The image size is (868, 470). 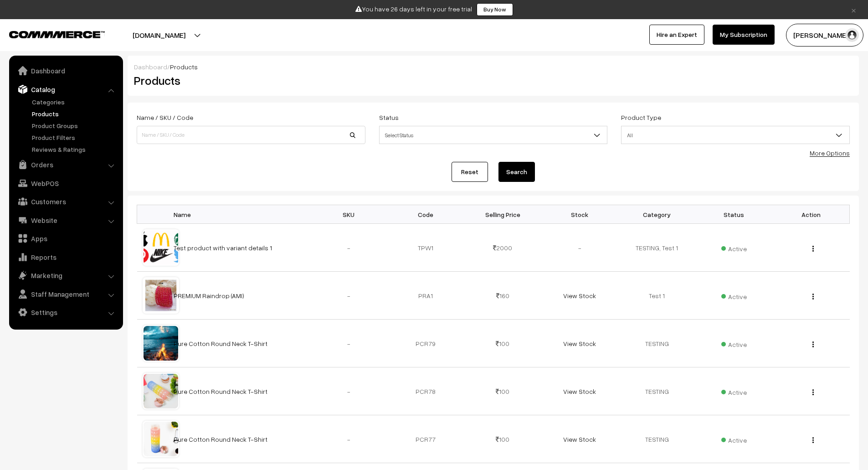 What do you see at coordinates (66, 294) in the screenshot?
I see `a: Staff Management` at bounding box center [66, 294].